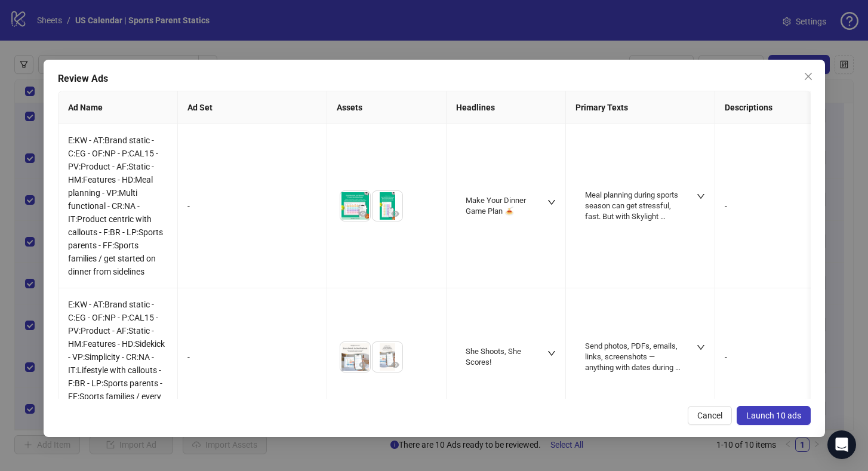 The image size is (868, 471). Describe the element at coordinates (118, 107) in the screenshot. I see `th: Ad Name` at that location.